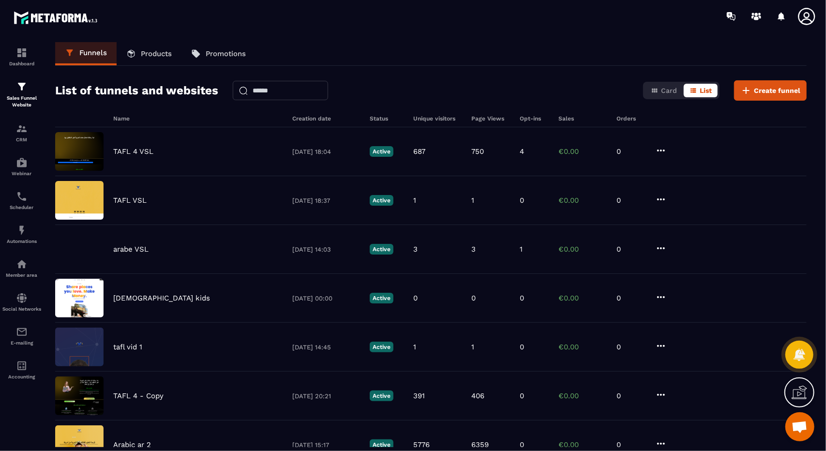 The width and height of the screenshot is (826, 451). I want to click on p: 750, so click(477, 151).